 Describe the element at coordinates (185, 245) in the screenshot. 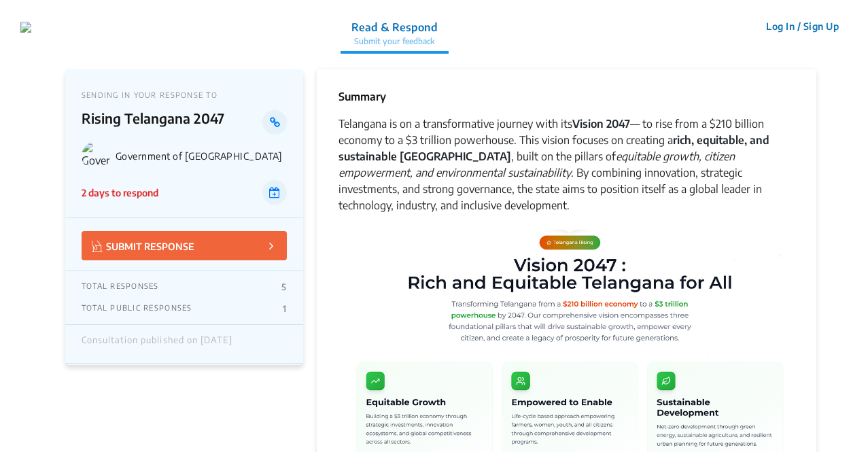

I see `button: SUBMIT RESPONSE` at that location.